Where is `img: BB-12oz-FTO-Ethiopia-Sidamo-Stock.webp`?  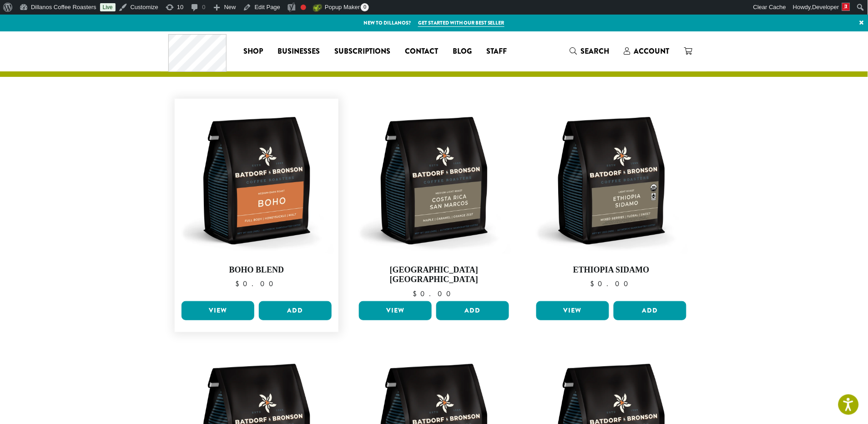 img: BB-12oz-FTO-Ethiopia-Sidamo-Stock.webp is located at coordinates (612, 181).